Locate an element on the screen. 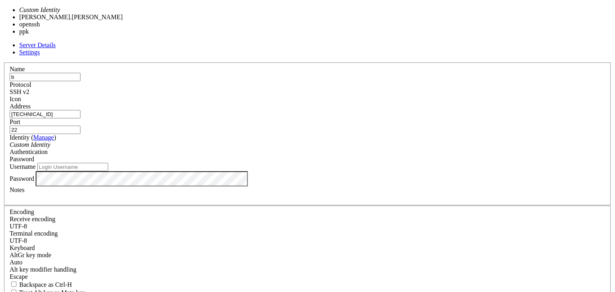 The width and height of the screenshot is (615, 292). span: SSH v2 is located at coordinates (19, 92).